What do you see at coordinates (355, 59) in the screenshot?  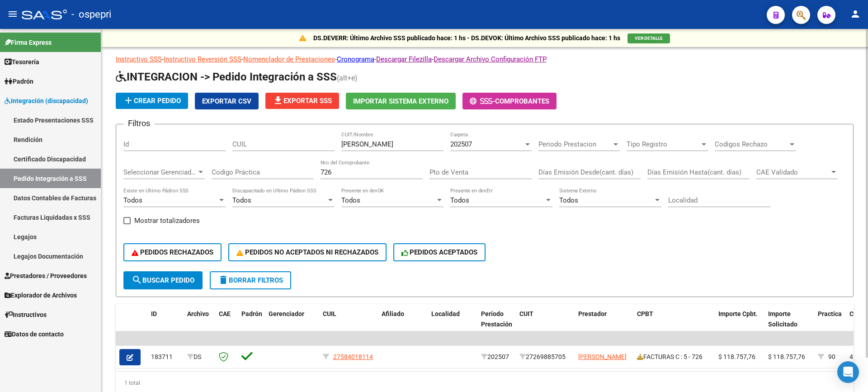 I see `a: Cronograma` at bounding box center [355, 59].